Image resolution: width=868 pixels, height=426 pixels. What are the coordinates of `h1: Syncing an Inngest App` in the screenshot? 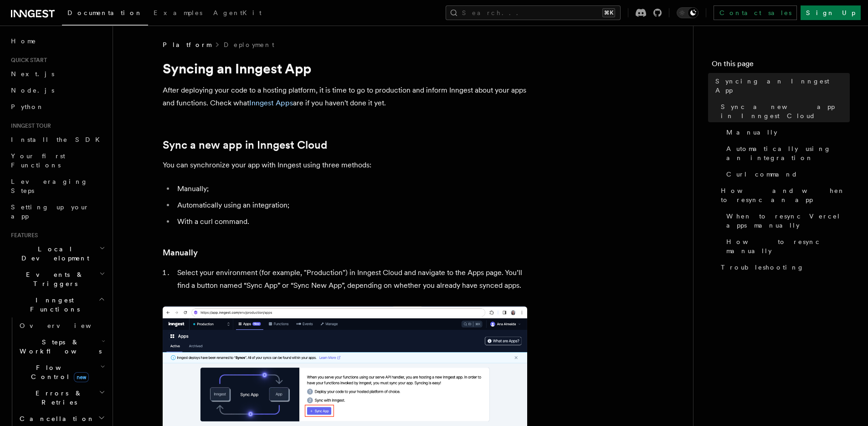 It's located at (345, 68).